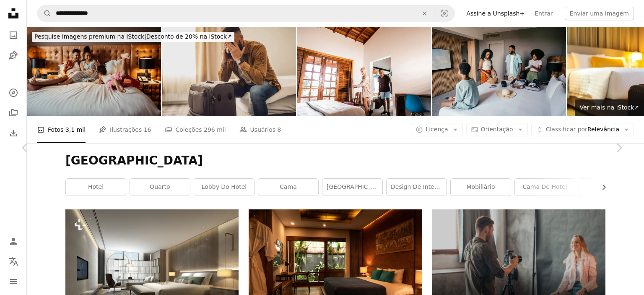  I want to click on a: Ilustrações, so click(13, 56).